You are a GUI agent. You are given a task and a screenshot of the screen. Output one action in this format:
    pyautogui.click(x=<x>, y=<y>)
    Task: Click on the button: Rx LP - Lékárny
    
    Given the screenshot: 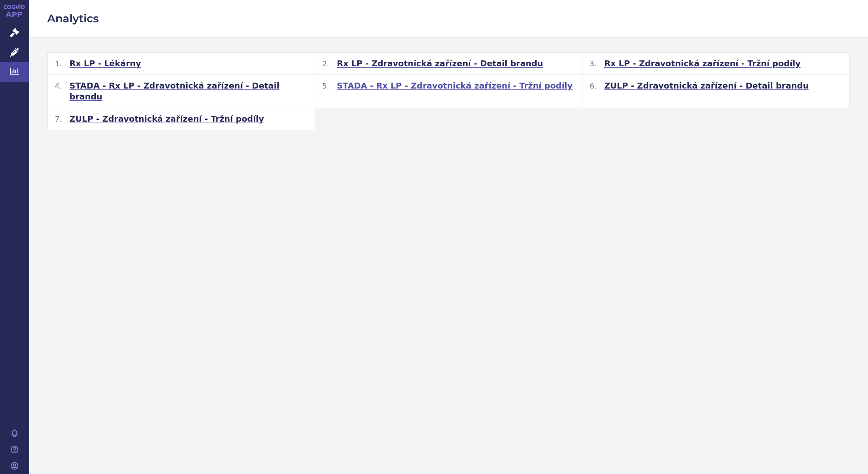 What is the action you would take?
    pyautogui.click(x=181, y=64)
    